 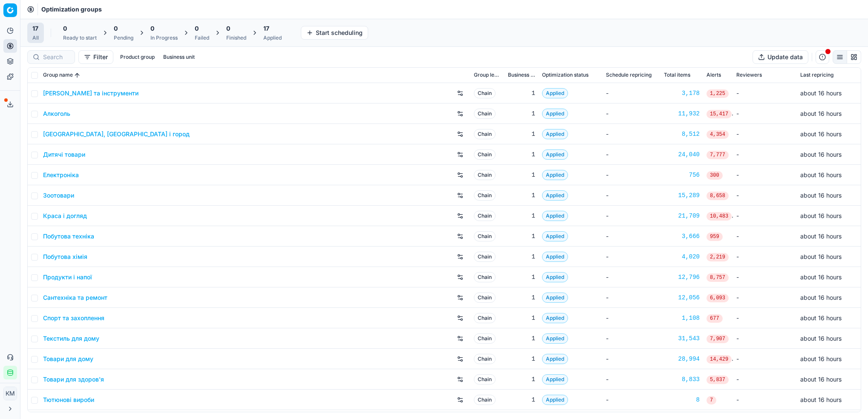 I want to click on span: 7, so click(x=711, y=400).